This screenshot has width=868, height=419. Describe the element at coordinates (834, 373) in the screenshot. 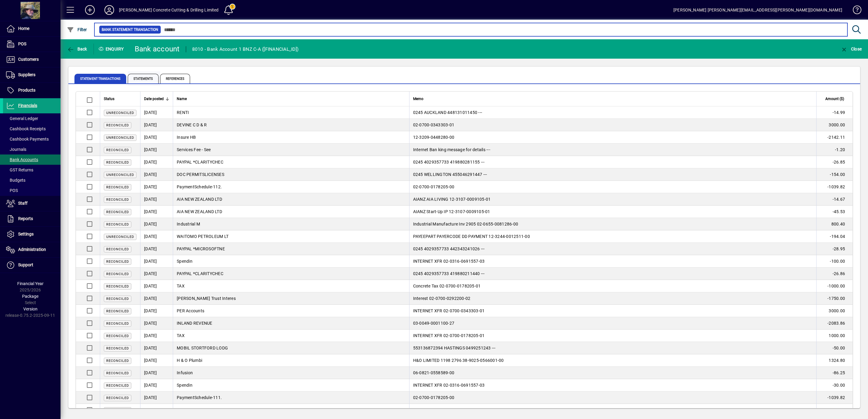

I see `td: -86.25` at that location.